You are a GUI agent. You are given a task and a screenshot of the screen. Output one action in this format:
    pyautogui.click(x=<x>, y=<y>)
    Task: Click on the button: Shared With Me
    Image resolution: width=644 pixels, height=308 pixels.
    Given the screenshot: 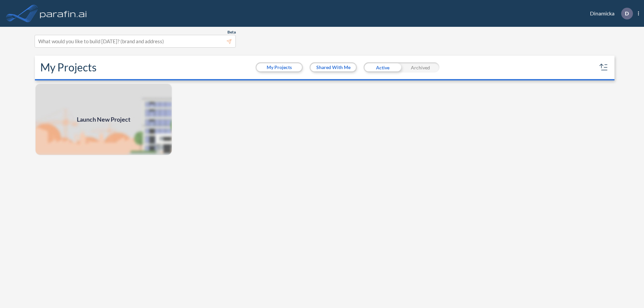 What is the action you would take?
    pyautogui.click(x=333, y=67)
    